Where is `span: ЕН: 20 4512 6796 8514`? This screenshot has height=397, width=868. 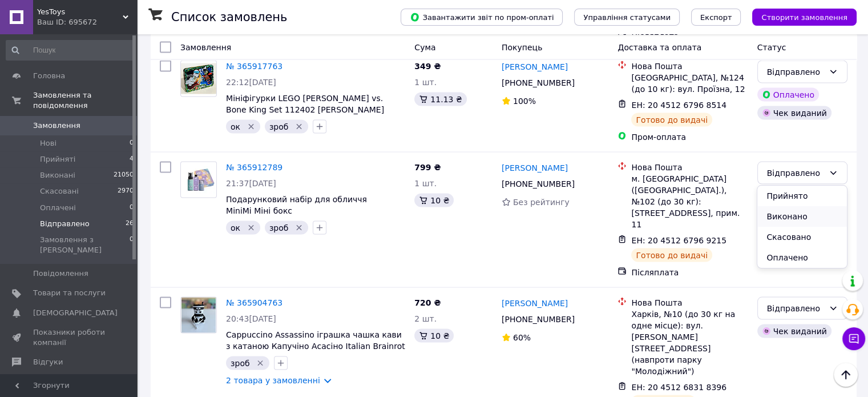
span: ЕН: 20 4512 6796 8514 is located at coordinates (679, 104).